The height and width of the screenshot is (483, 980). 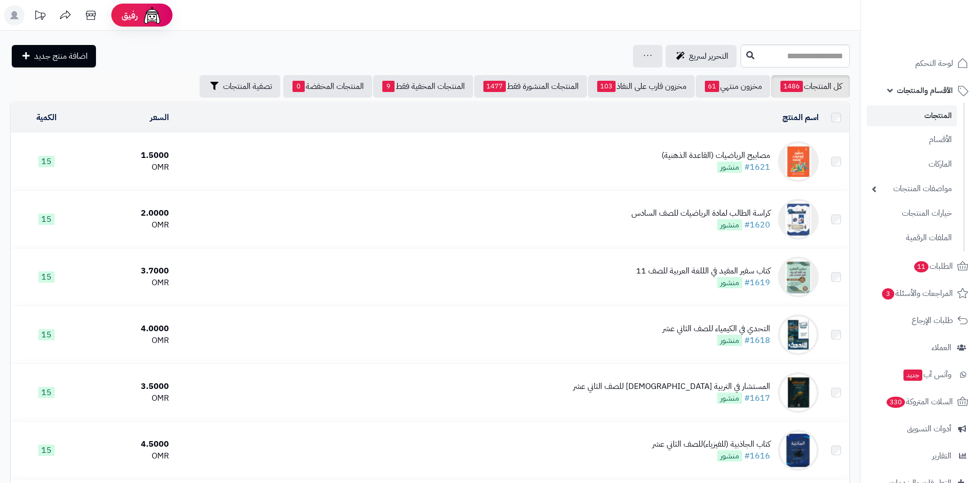 What do you see at coordinates (757, 398) in the screenshot?
I see `a: #1617` at bounding box center [757, 398].